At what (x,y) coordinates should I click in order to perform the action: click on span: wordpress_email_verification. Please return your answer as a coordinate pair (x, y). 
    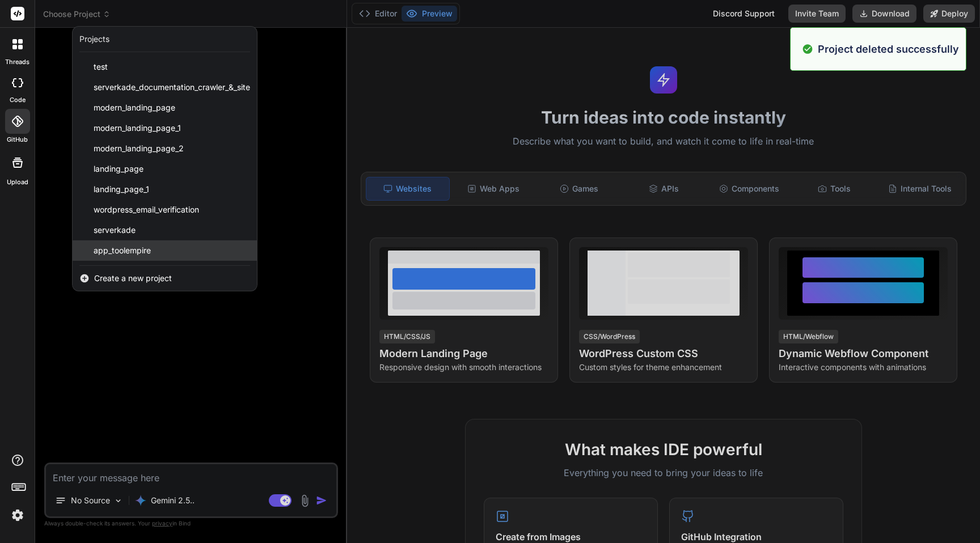
    Looking at the image, I should click on (146, 210).